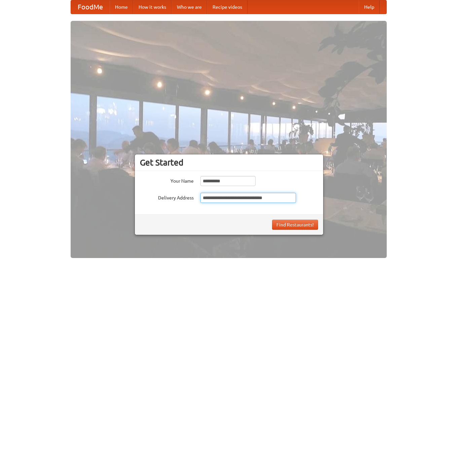 The image size is (457, 476). I want to click on a: How it works, so click(152, 7).